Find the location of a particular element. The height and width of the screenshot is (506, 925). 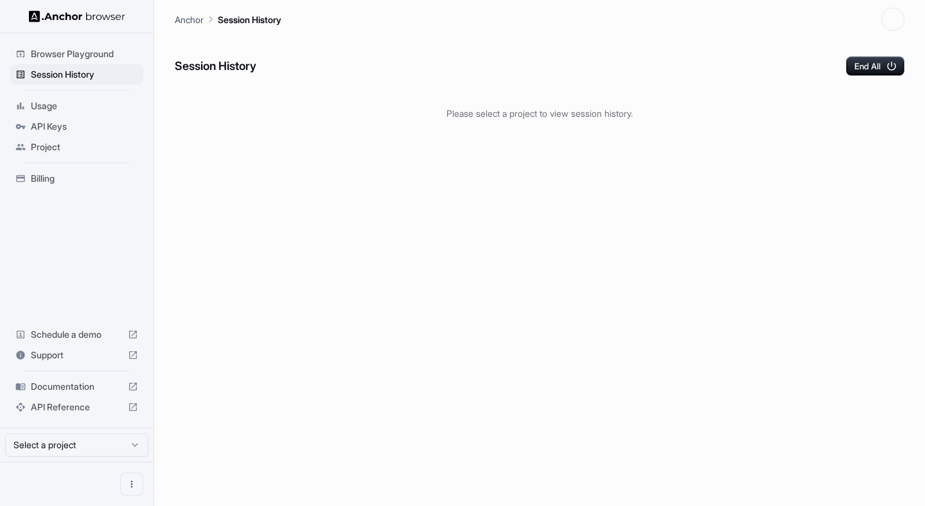

span: Project is located at coordinates (84, 147).